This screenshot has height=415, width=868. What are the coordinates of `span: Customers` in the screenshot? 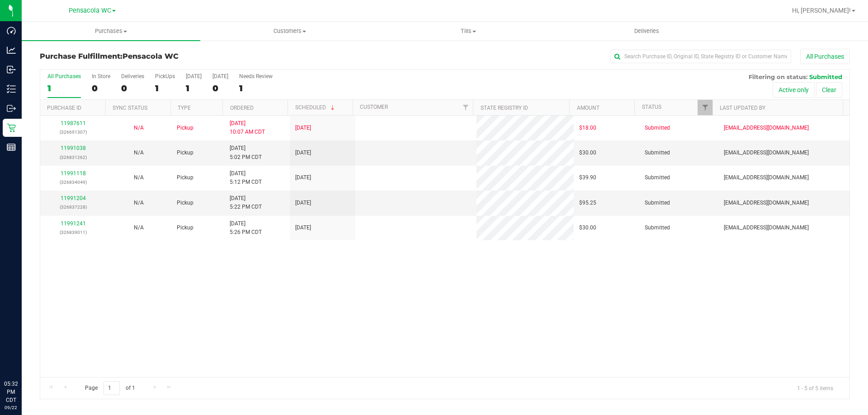 It's located at (289, 31).